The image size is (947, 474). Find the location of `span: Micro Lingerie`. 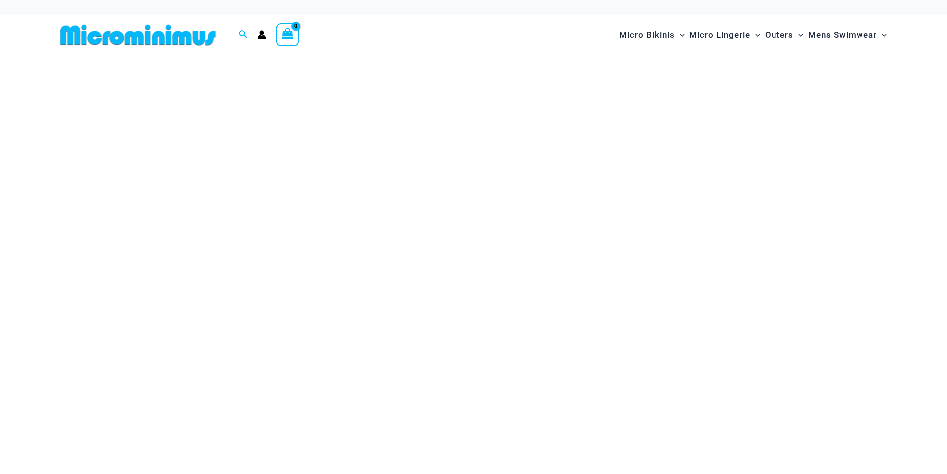

span: Micro Lingerie is located at coordinates (720, 35).